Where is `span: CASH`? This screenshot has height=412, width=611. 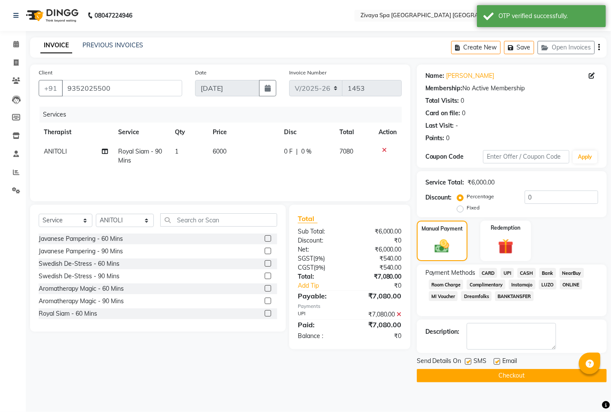
span: CASH is located at coordinates (527, 273).